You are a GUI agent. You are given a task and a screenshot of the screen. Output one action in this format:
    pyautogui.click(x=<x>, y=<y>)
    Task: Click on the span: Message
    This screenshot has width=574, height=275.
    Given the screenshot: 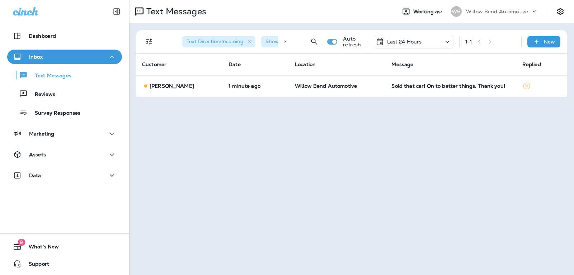 What is the action you would take?
    pyautogui.click(x=402, y=64)
    